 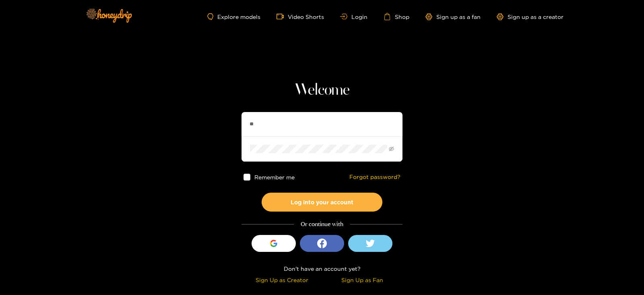 What do you see at coordinates (322, 269) in the screenshot?
I see `div: Don't have an account yet?` at bounding box center [322, 269].